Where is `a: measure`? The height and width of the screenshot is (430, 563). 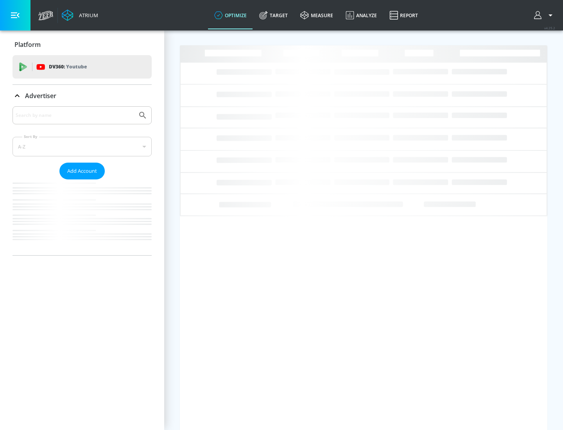 a: measure is located at coordinates (317, 15).